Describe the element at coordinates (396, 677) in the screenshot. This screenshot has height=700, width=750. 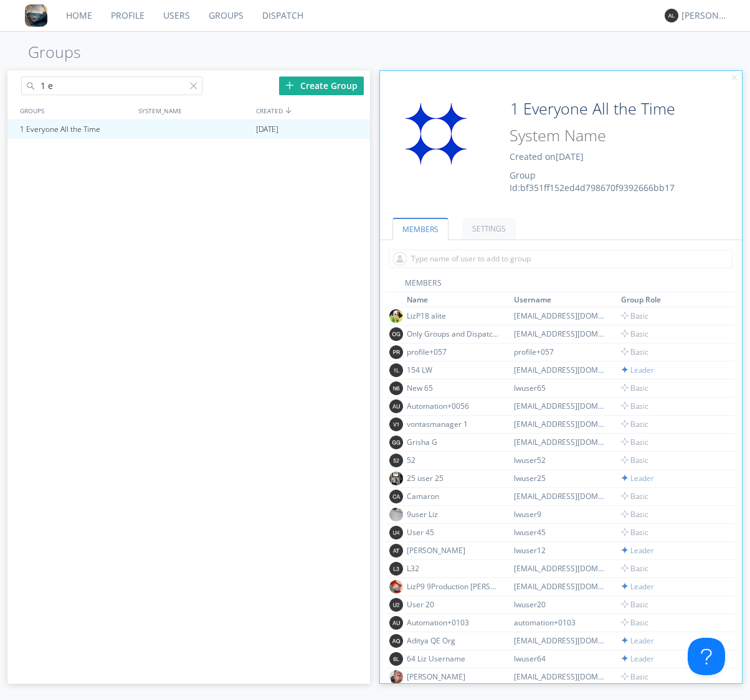
I see `img: 80e68eabbbac43a884e96875f533d71b` at that location.